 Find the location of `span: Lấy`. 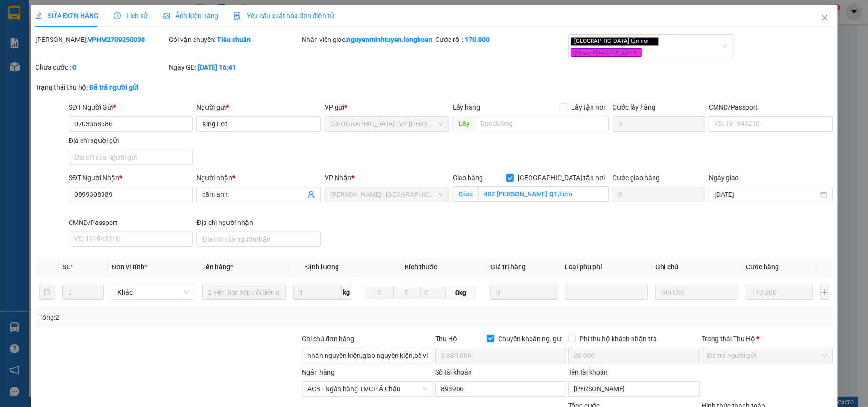

span: Lấy is located at coordinates (464, 123).